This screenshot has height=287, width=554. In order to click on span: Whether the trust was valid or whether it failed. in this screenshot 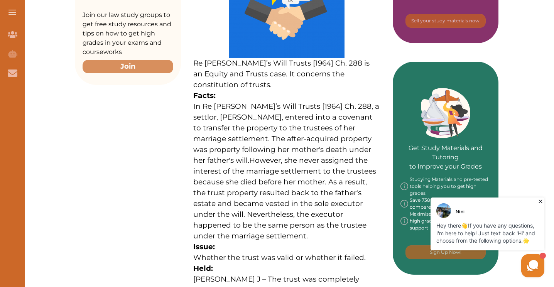, I will do `click(279, 257)`.